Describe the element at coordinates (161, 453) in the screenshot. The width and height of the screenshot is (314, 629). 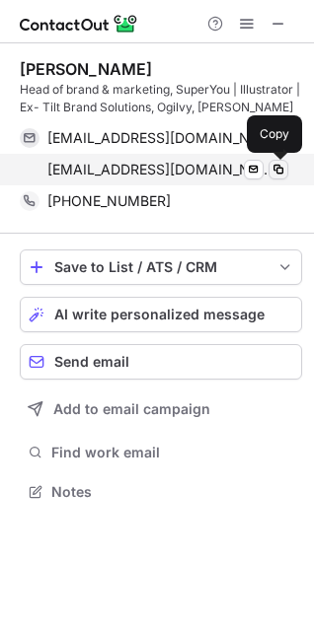
I see `button: Find work email` at that location.